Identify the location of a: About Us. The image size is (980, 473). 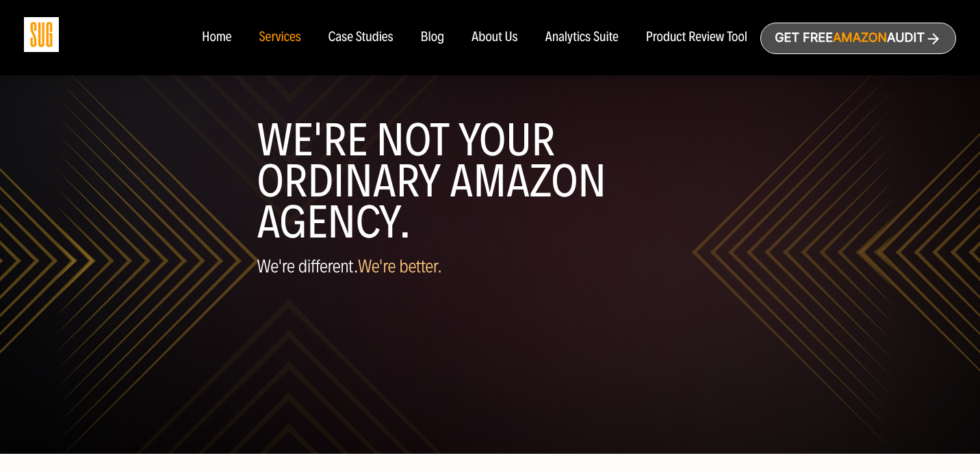
(495, 38).